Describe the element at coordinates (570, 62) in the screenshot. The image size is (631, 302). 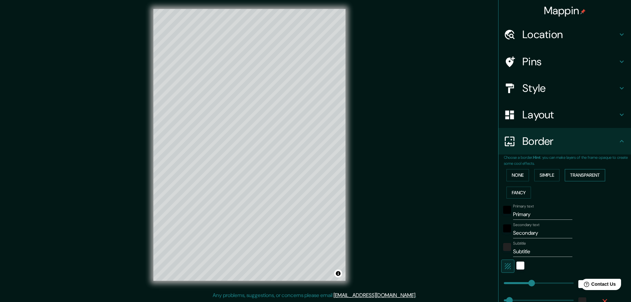
I see `h4: Pins` at that location.